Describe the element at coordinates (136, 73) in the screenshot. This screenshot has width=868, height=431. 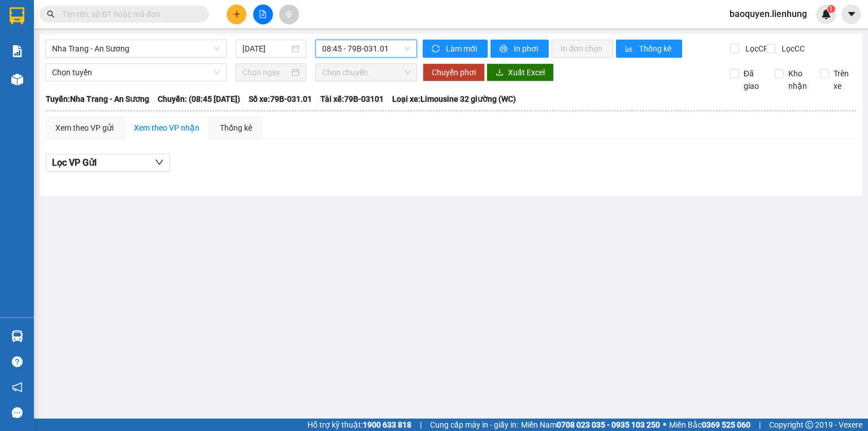
I see `span: Chọn tuyến` at that location.